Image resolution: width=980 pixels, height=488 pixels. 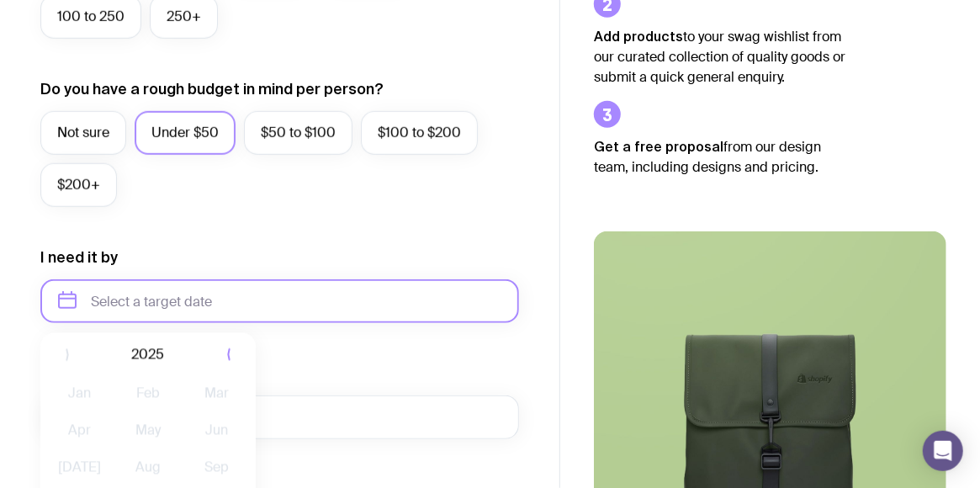 What do you see at coordinates (78, 185) in the screenshot?
I see `label: $200+` at bounding box center [78, 185].